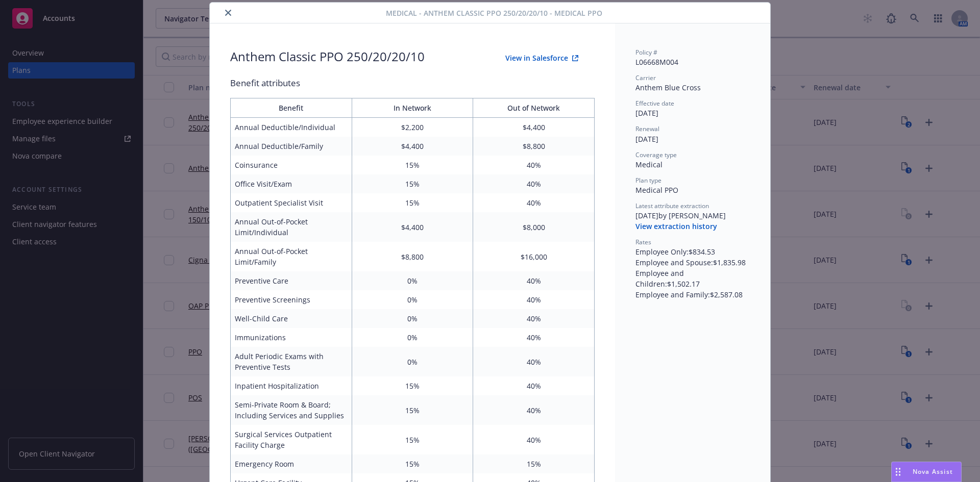 Image resolution: width=980 pixels, height=482 pixels. I want to click on div: Anthem Classic PPO 250/20/20/10, so click(328, 58).